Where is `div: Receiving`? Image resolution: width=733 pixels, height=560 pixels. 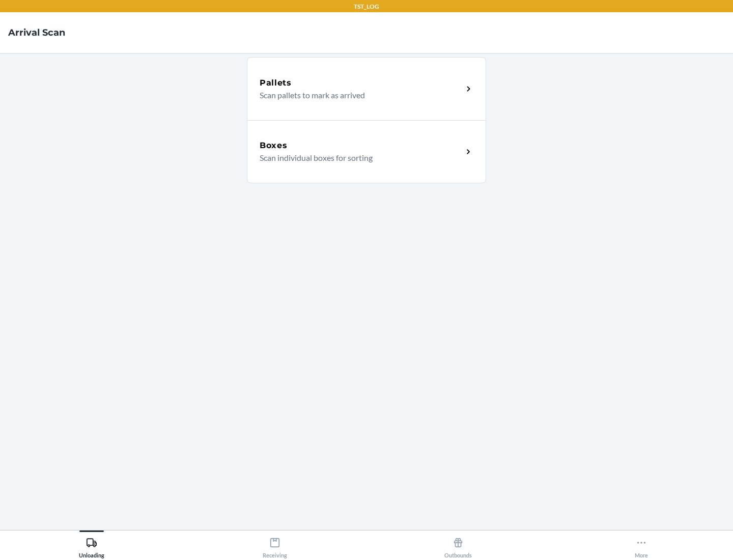 div: Receiving is located at coordinates (275, 546).